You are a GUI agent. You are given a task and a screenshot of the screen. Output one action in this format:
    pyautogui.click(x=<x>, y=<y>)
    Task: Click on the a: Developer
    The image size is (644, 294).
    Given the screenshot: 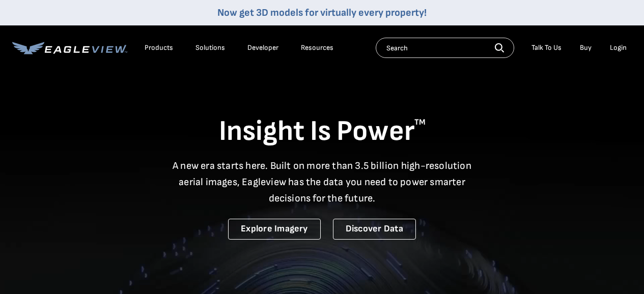 What is the action you would take?
    pyautogui.click(x=263, y=47)
    